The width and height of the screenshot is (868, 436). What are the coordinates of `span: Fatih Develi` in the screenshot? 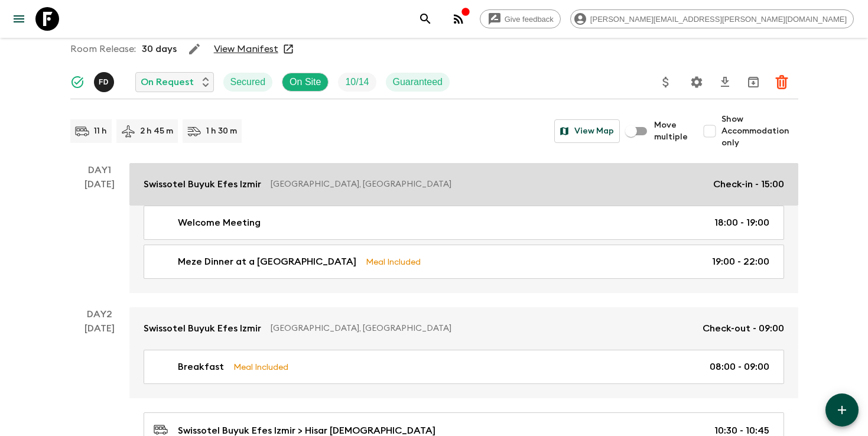 It's located at (105, 80).